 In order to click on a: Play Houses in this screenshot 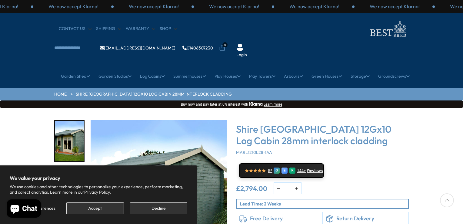, I will do `click(228, 76)`.